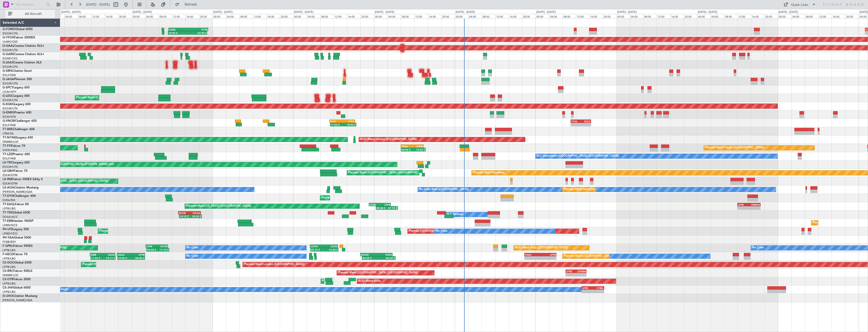 Image resolution: width=868 pixels, height=332 pixels. What do you see at coordinates (8, 271) in the screenshot?
I see `span: CS-RRC` at bounding box center [8, 271].